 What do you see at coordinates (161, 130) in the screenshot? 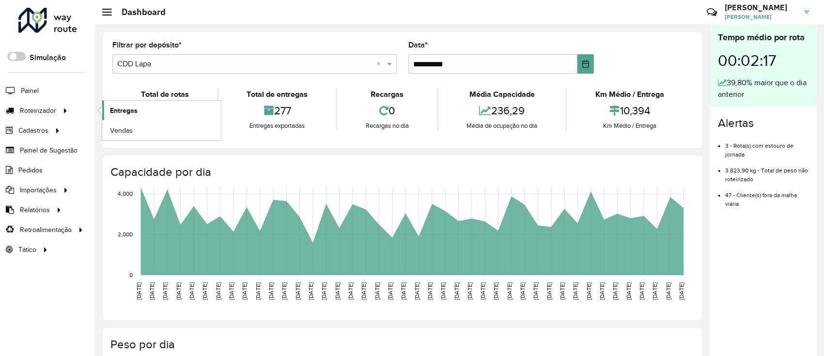
I see `a: Vendas` at bounding box center [161, 130].